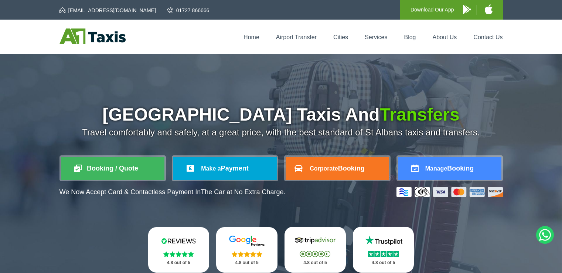 The image size is (562, 273). Describe the element at coordinates (281, 132) in the screenshot. I see `p: Travel comfortably and safely, at a great price, with the best standard of St Albans taxis and tr...` at that location.